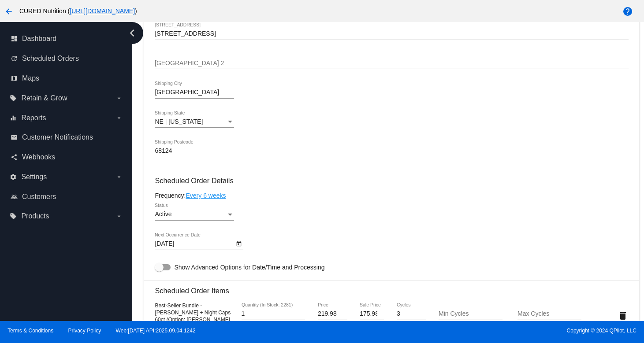 This screenshot has width=644, height=343. I want to click on span: Active, so click(163, 214).